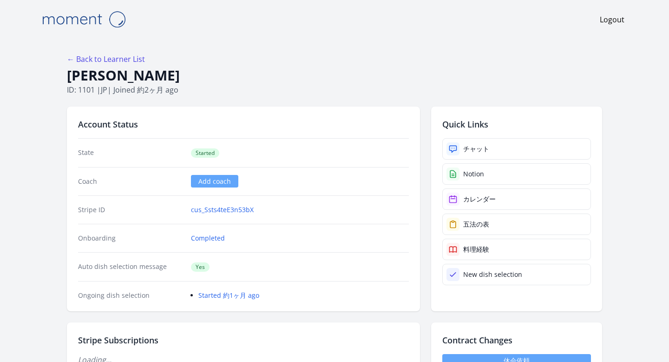 The width and height of the screenshot is (669, 362). I want to click on a: チャット, so click(517, 149).